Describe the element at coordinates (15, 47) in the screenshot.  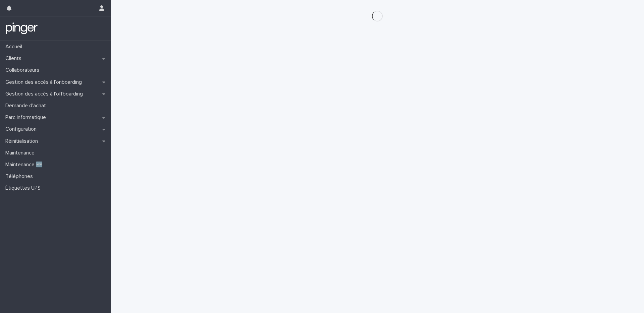
I see `p: Accueil` at that location.